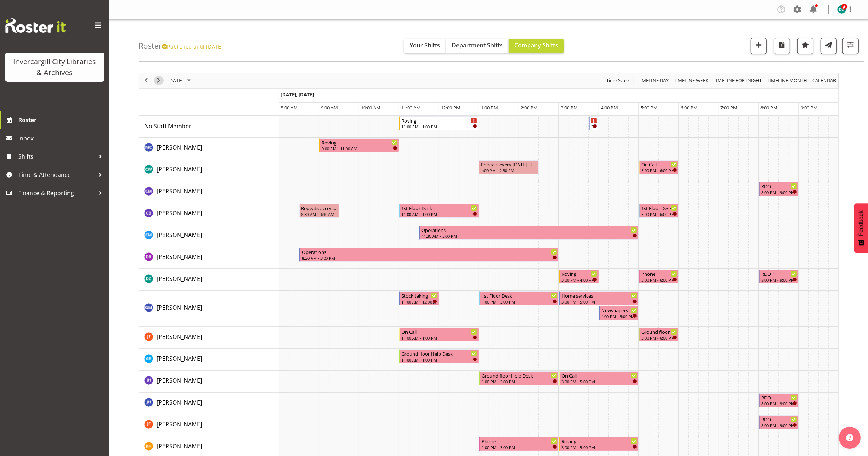 This screenshot has width=868, height=456. I want to click on div: 5:00 PM - 6:00 PM, so click(660, 171).